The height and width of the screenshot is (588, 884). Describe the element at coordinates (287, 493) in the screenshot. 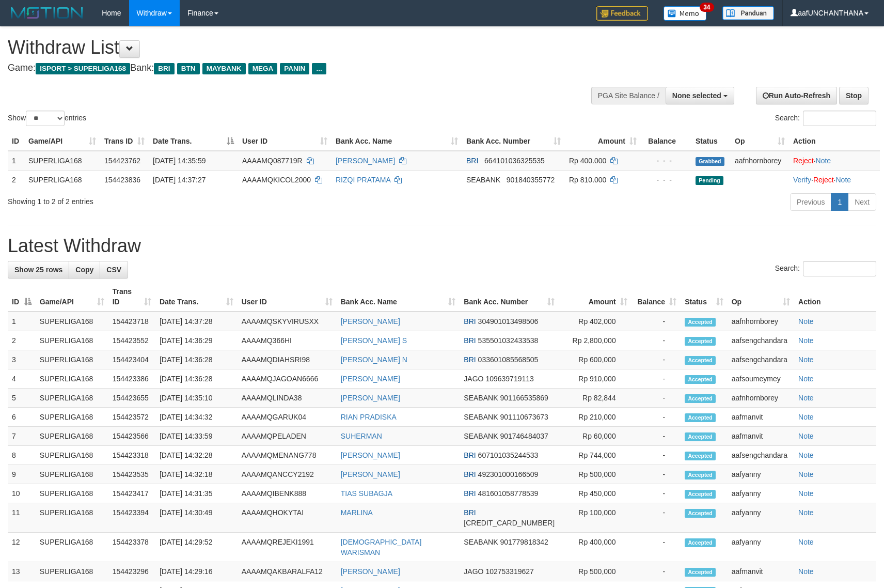

I see `td: AAAAMQIBENK888` at that location.